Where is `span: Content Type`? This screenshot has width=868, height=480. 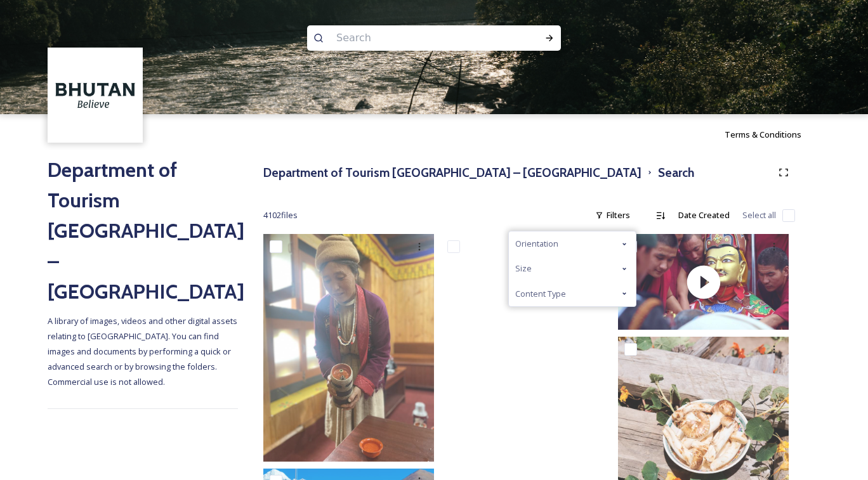
span: Content Type is located at coordinates (540, 294).